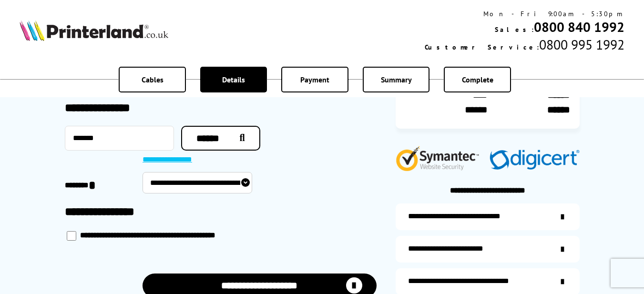 This screenshot has height=294, width=644. What do you see at coordinates (524, 14) in the screenshot?
I see `div: Mon - Fri 9:00am - 5:30pm` at bounding box center [524, 14].